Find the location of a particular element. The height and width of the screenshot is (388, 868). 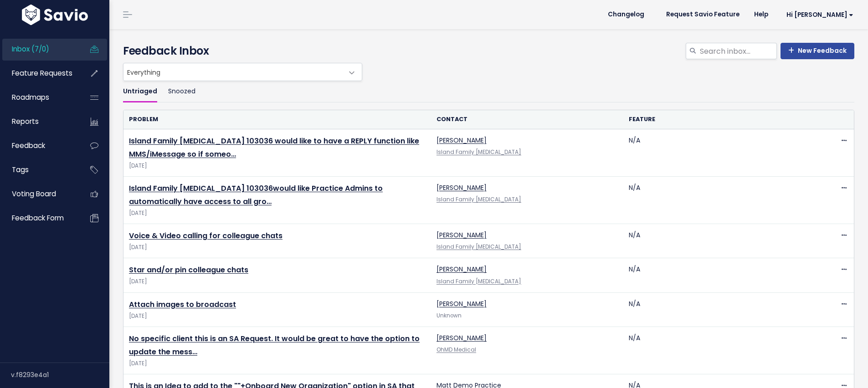

a: Snoozed is located at coordinates (182, 91).